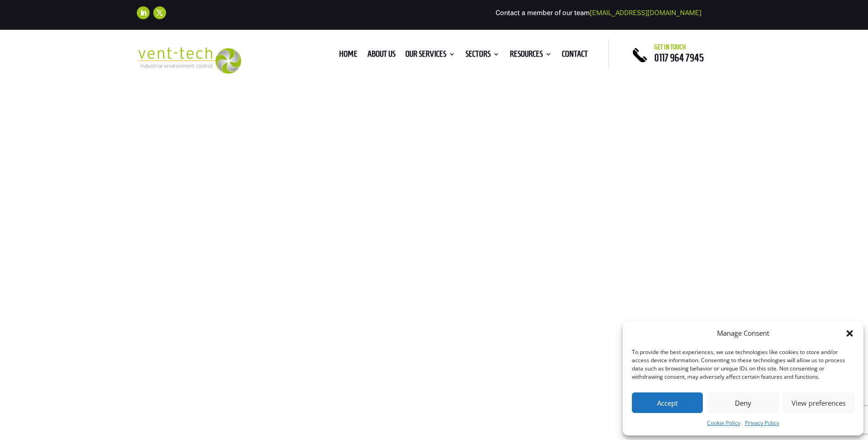 Image resolution: width=868 pixels, height=440 pixels. Describe the element at coordinates (724, 423) in the screenshot. I see `a: Cookie Policy` at that location.